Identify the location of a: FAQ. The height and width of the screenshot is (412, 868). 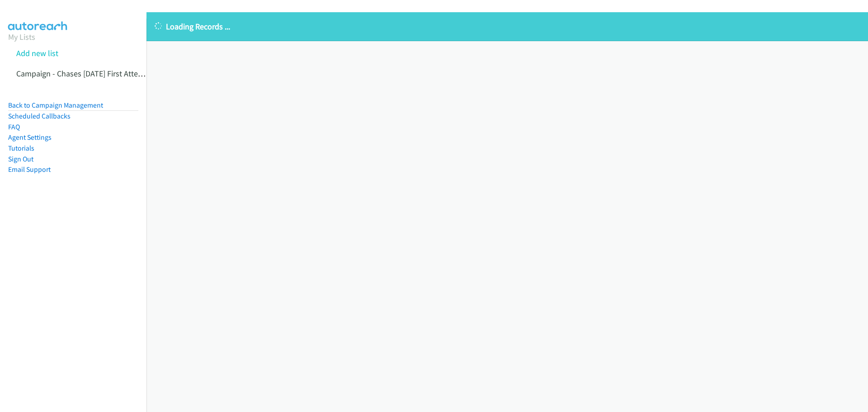
(14, 127).